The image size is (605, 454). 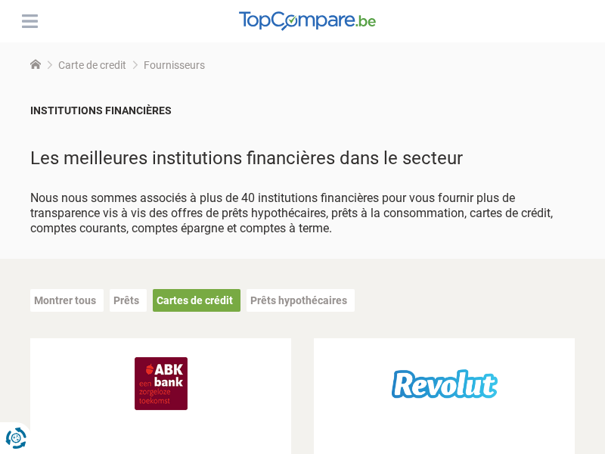 I want to click on img: ABK Bank, so click(x=161, y=383).